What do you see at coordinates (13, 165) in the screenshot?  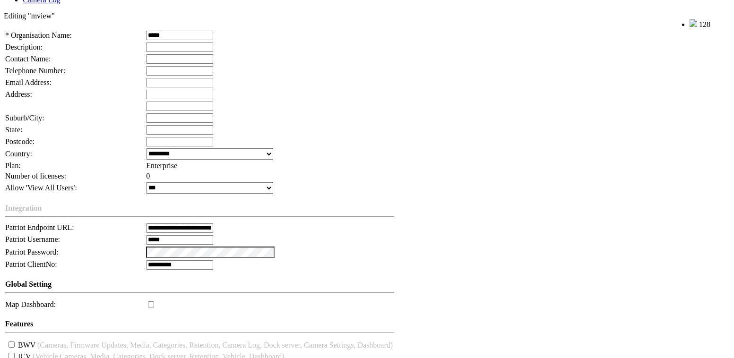 I see `span: Plan:` at bounding box center [13, 165].